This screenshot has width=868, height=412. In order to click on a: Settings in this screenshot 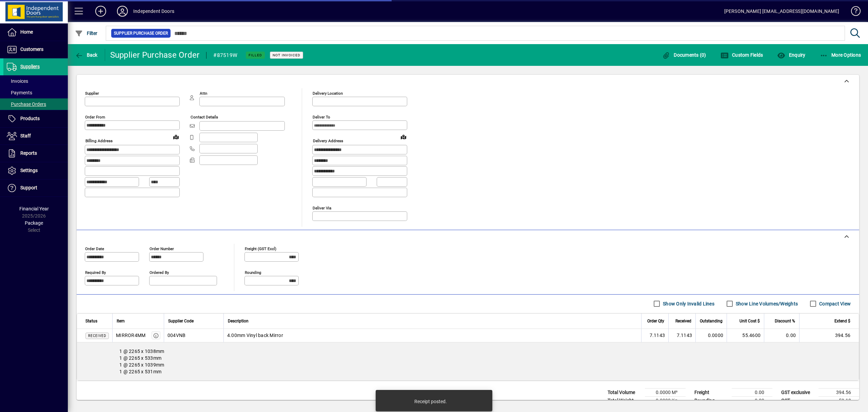, I will do `click(36, 170)`.